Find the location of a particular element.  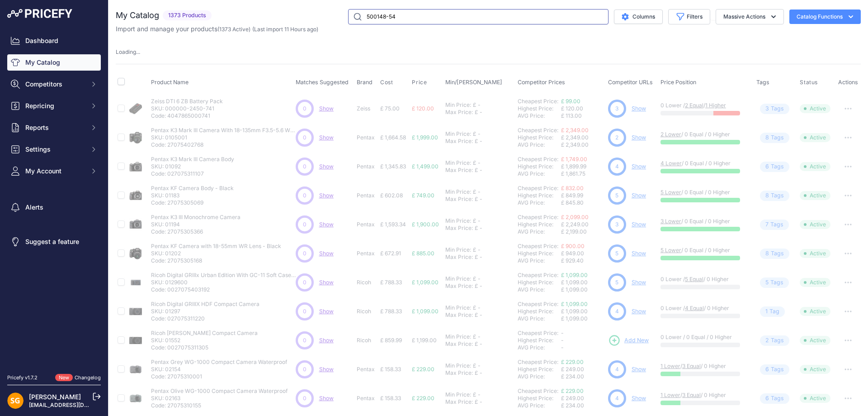

span: 7 is located at coordinates (767, 225).